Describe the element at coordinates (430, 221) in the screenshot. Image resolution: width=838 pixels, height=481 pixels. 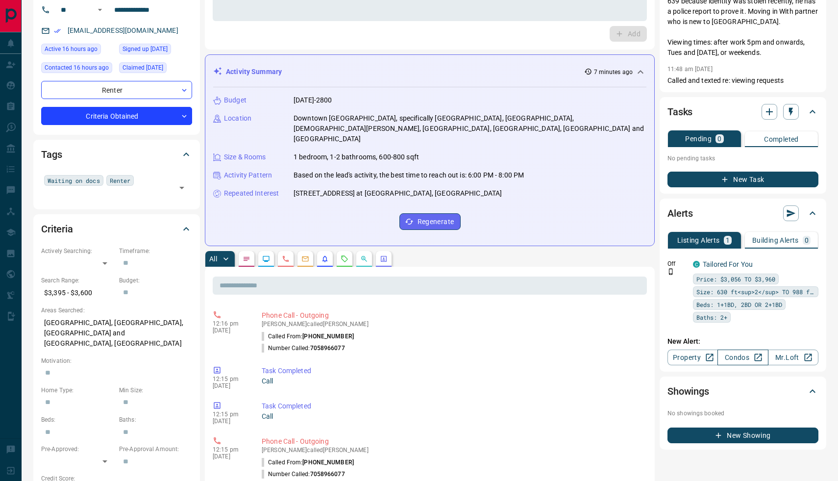
I see `button: Regenerate` at that location.